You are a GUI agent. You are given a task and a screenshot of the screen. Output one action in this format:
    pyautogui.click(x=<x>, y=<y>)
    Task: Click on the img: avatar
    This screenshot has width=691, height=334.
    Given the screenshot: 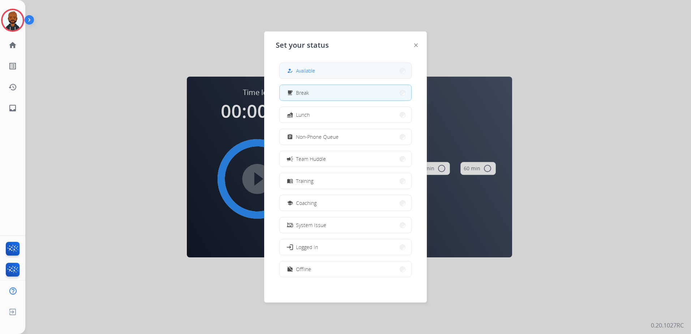 What is the action you would take?
    pyautogui.click(x=13, y=20)
    